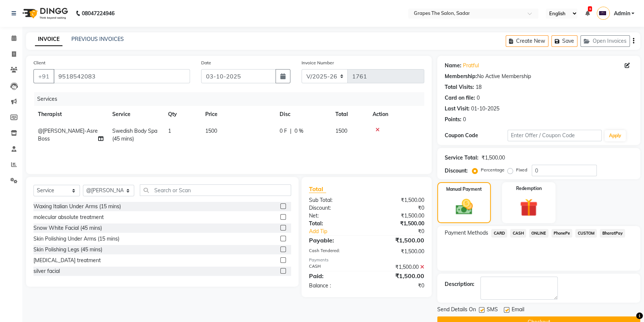 Image resolution: width=644 pixels, height=322 pixels. I want to click on div: Skin Polishing Legs (45 mins), so click(68, 249).